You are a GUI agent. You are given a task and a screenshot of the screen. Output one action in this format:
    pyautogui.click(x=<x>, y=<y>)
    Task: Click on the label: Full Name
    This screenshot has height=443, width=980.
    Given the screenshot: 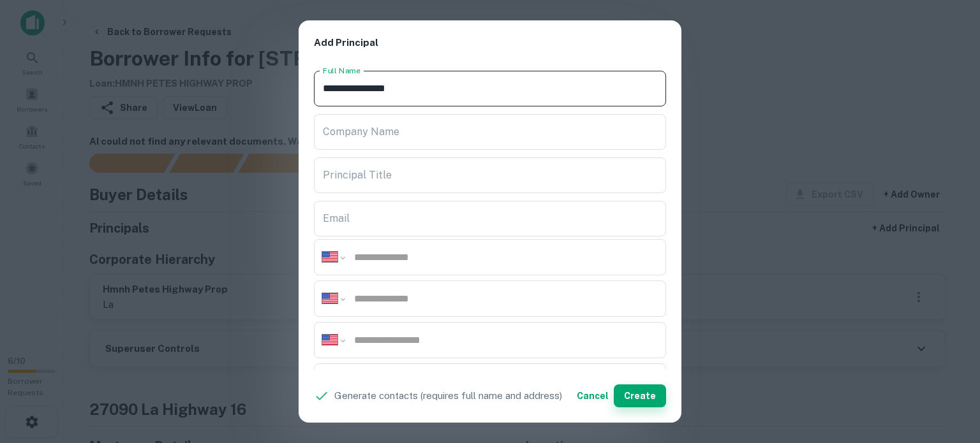 What is the action you would take?
    pyautogui.click(x=341, y=70)
    